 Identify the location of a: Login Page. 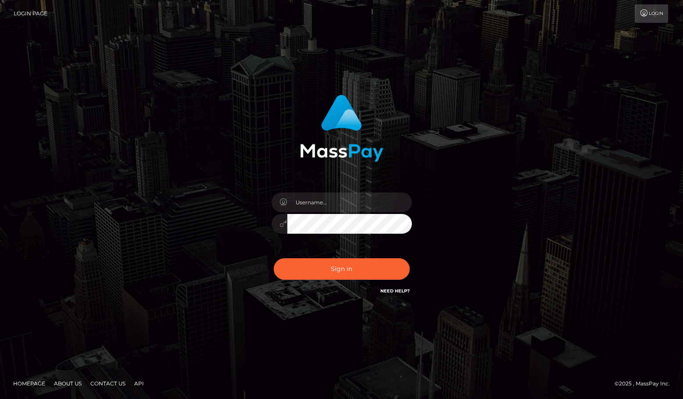
(30, 14).